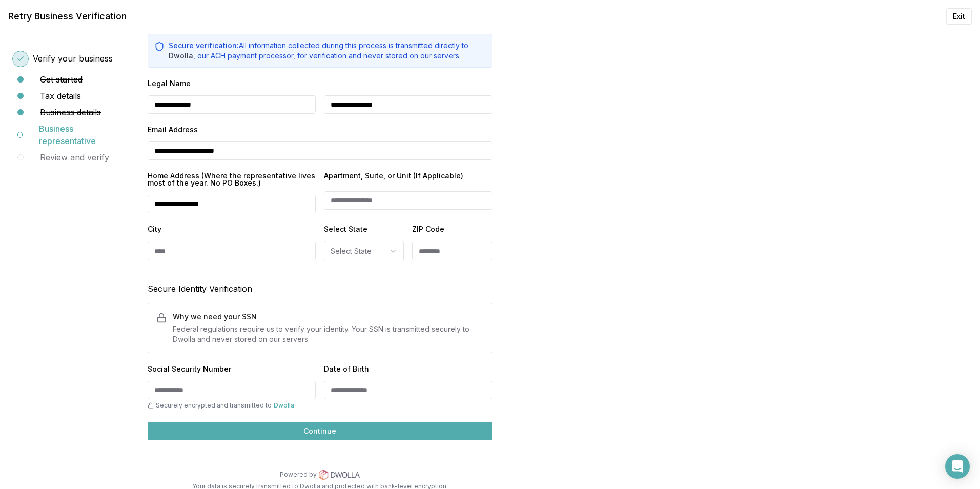 This screenshot has height=489, width=980. What do you see at coordinates (328, 317) in the screenshot?
I see `h4: Why we need your SSN` at bounding box center [328, 317].